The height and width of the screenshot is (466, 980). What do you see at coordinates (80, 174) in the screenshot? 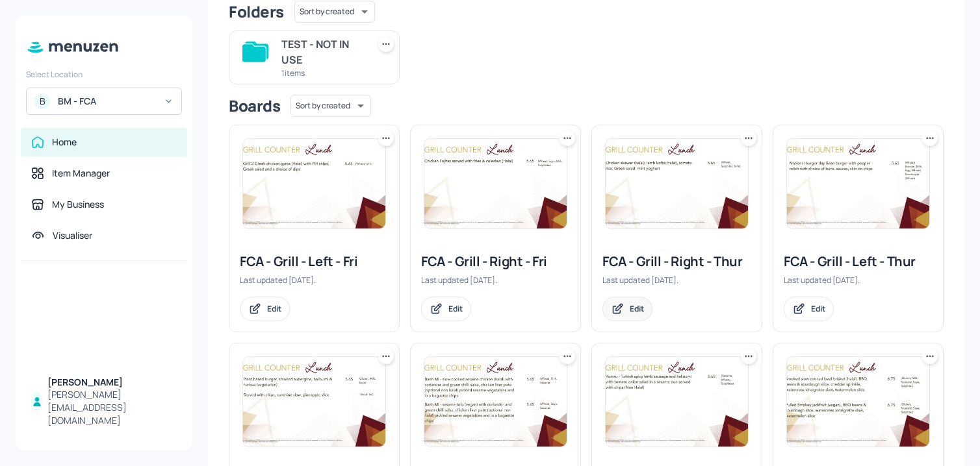
I see `div: Item Manager` at bounding box center [80, 174].